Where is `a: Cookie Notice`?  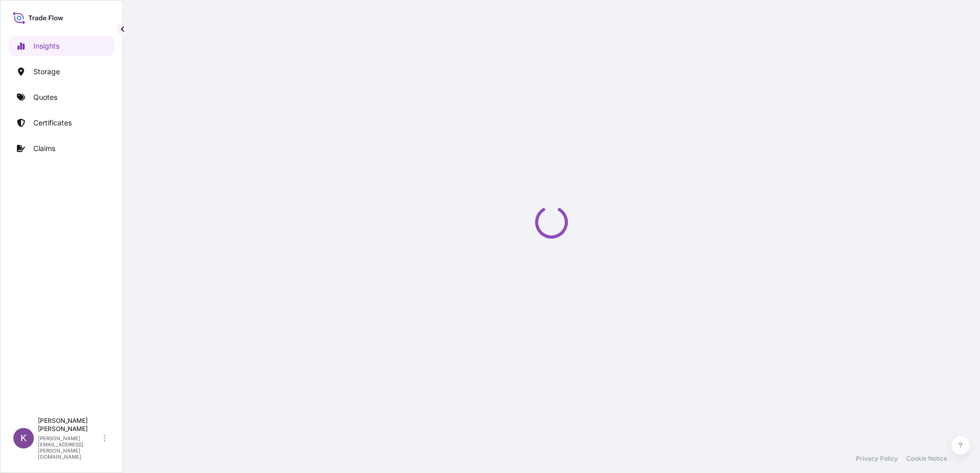
a: Cookie Notice is located at coordinates (927, 459).